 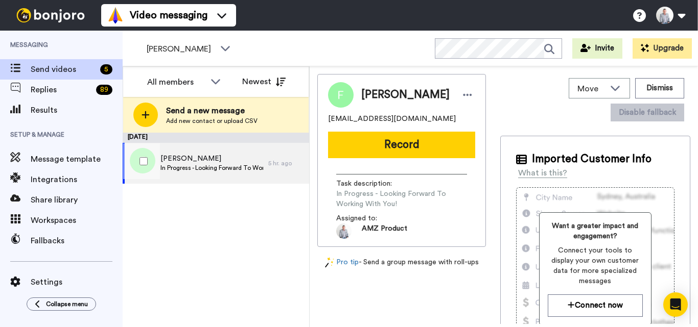 I want to click on span: Message template, so click(x=77, y=159).